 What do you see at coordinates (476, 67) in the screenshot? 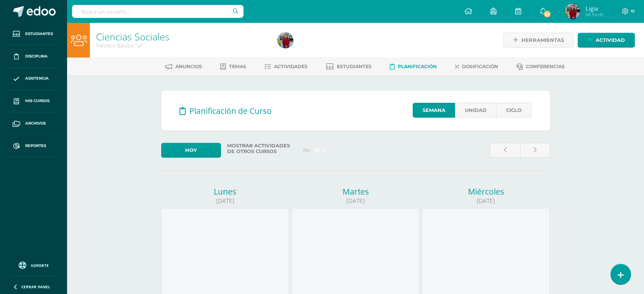
I see `a: Dosificación` at bounding box center [476, 67].